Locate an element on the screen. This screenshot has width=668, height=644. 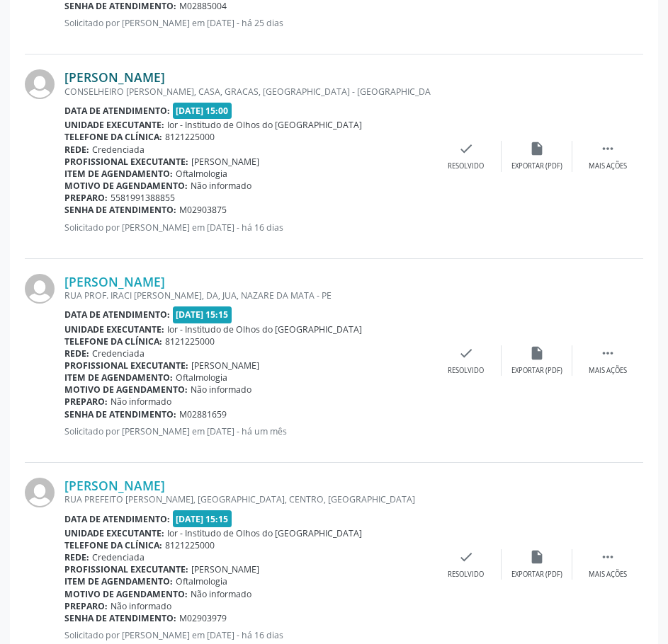
span: M02881659 is located at coordinates (203, 414).